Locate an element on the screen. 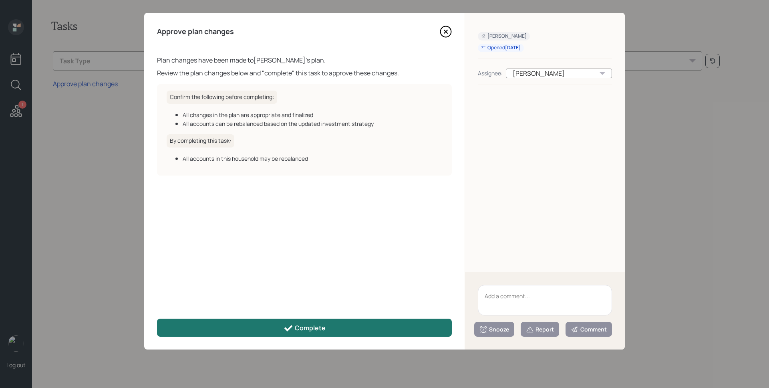 The height and width of the screenshot is (388, 769). div: Complete is located at coordinates (304, 328).